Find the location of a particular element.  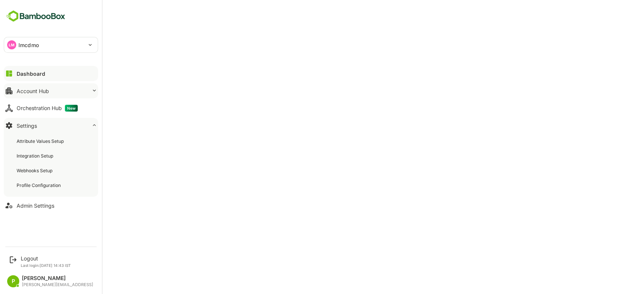

div: Integration Setup is located at coordinates (35, 156).